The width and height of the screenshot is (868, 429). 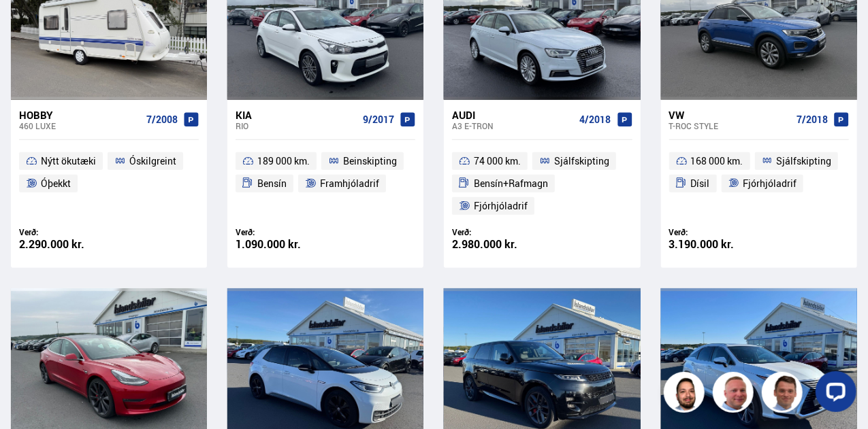 I want to click on span: Óskilgreint, so click(x=153, y=161).